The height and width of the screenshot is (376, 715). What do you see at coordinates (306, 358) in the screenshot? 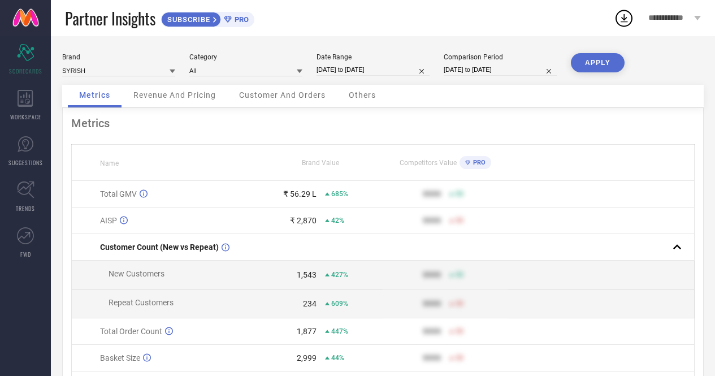
I see `div: 2,999` at bounding box center [306, 358].